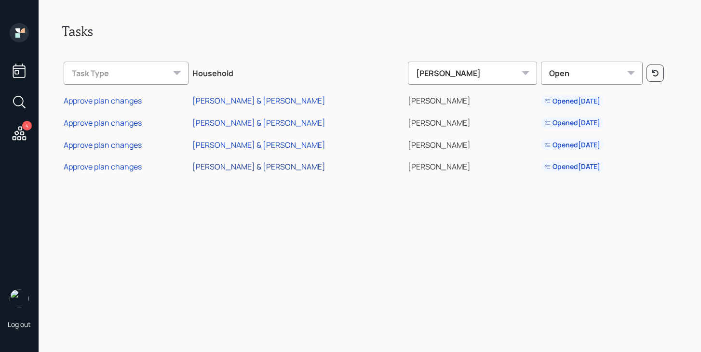 This screenshot has width=701, height=352. I want to click on div: Log out, so click(19, 325).